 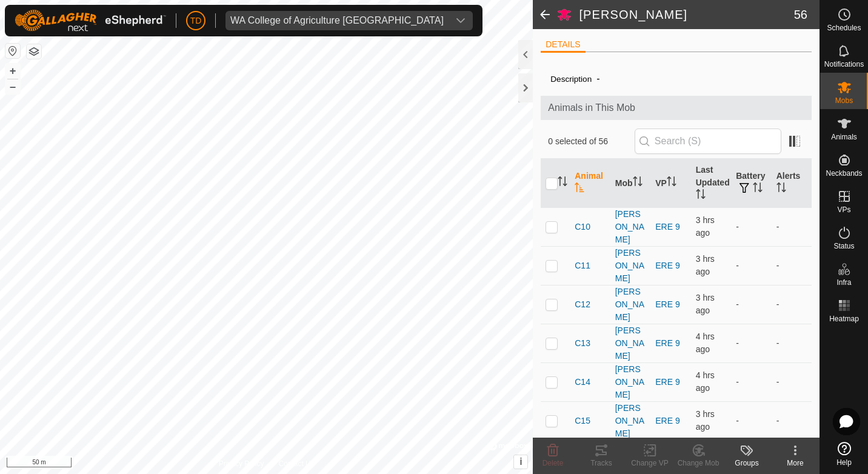 What do you see at coordinates (13, 51) in the screenshot?
I see `button: Reset Map` at bounding box center [13, 51].